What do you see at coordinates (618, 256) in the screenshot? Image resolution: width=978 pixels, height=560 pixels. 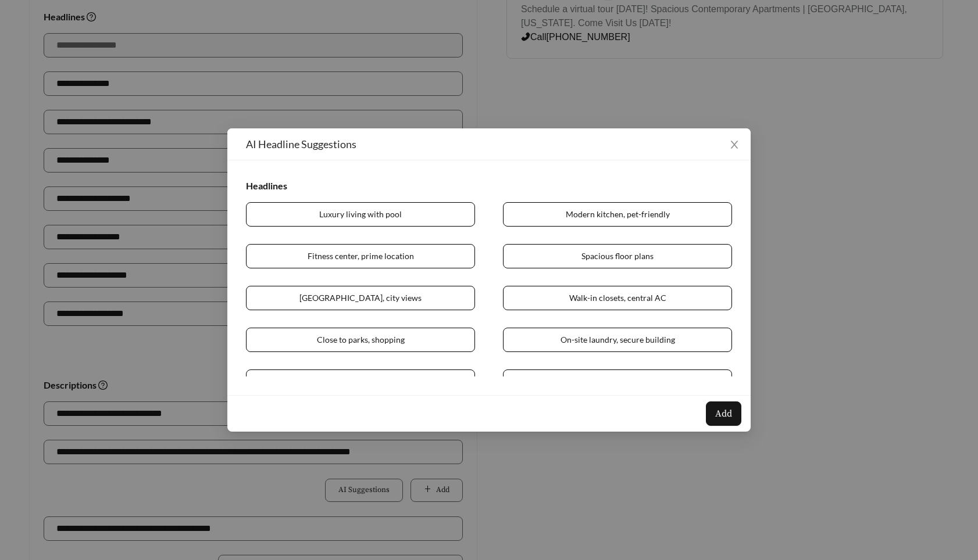 I see `span: Spacious floor plans` at bounding box center [618, 256].